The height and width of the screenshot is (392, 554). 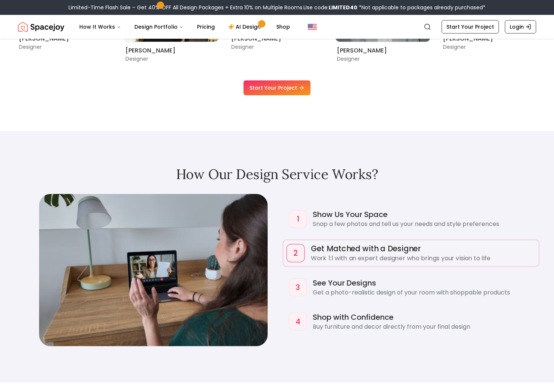 I want to click on span: *Not applicable to packages already purchased*, so click(x=421, y=8).